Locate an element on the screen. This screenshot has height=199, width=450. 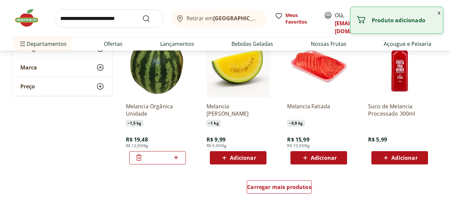
a: Carregar mais produtos is located at coordinates (279, 189).